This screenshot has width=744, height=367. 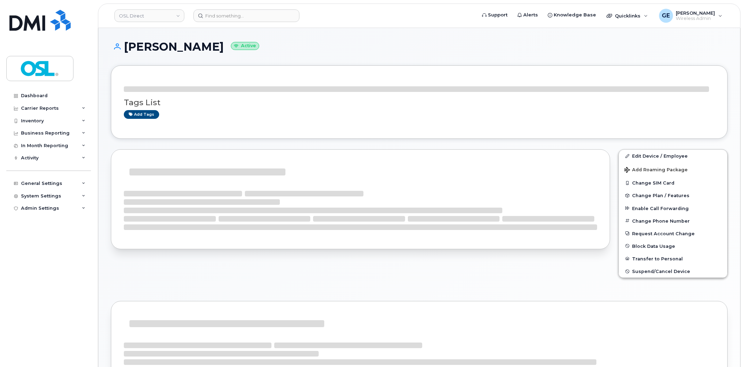 What do you see at coordinates (673, 271) in the screenshot?
I see `button: Suspend/Cancel Device` at bounding box center [673, 271].